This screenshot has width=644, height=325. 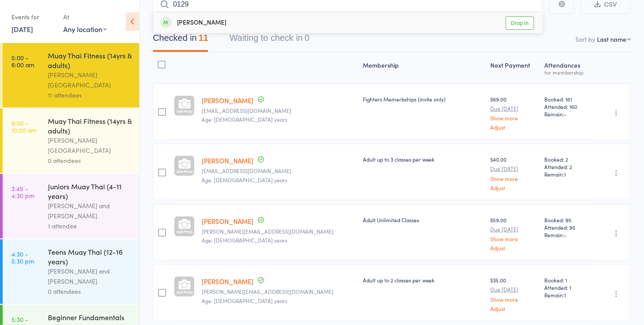 What do you see at coordinates (567, 99) in the screenshot?
I see `span: Booked: 161` at bounding box center [567, 99].